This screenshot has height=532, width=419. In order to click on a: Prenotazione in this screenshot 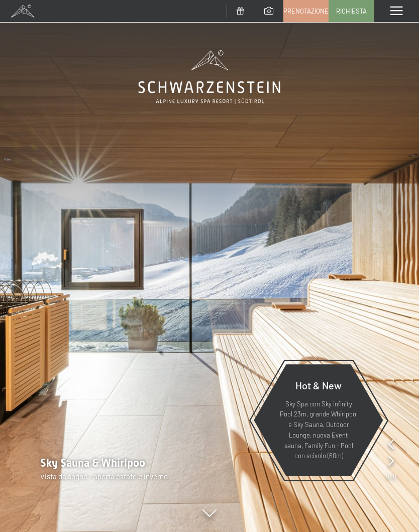, I will do `click(306, 11)`.